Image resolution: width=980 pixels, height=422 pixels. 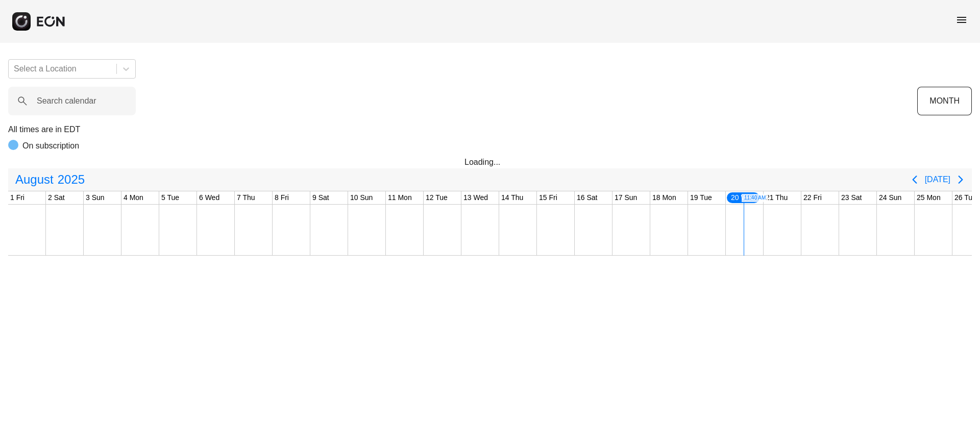 What do you see at coordinates (67, 101) in the screenshot?
I see `label: Search calendar` at bounding box center [67, 101].